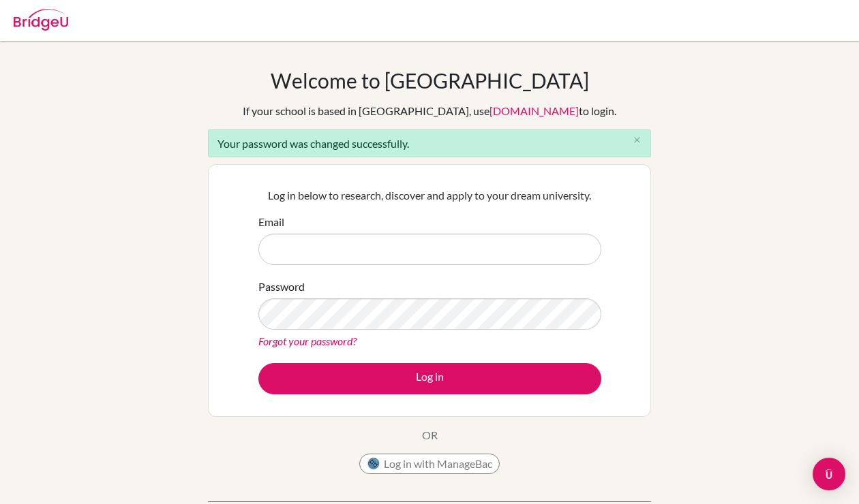 The width and height of the screenshot is (859, 504). What do you see at coordinates (307, 341) in the screenshot?
I see `a: Forgot your password?` at bounding box center [307, 341].